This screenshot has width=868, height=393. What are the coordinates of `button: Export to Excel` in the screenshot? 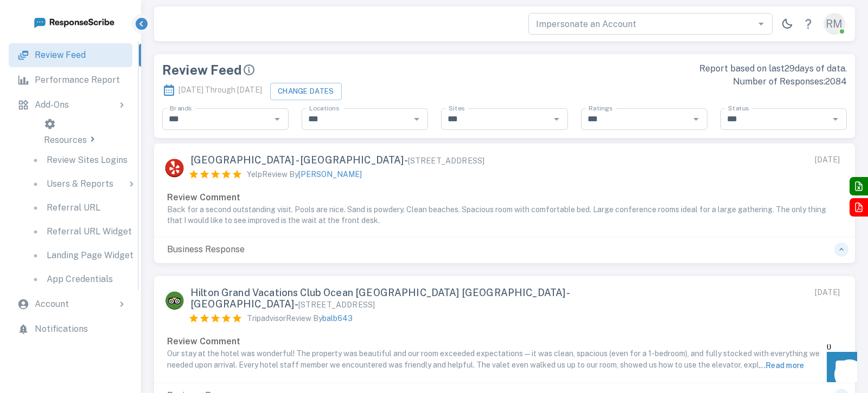 It's located at (858, 187).